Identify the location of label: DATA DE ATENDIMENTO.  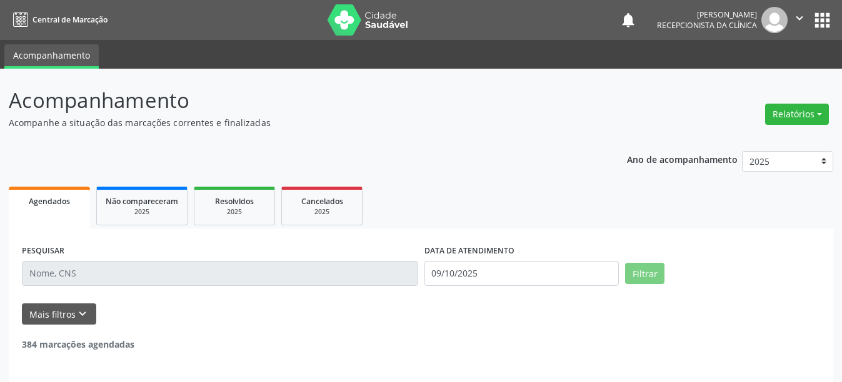
(469, 251).